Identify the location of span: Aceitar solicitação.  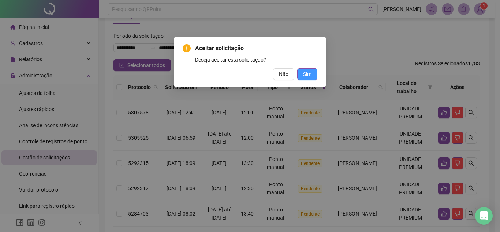
(256, 48).